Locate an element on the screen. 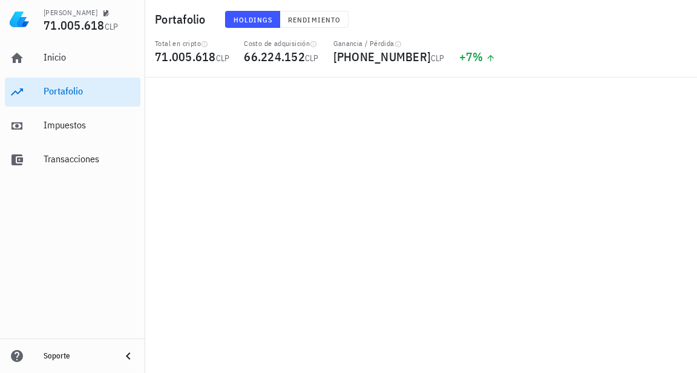 The width and height of the screenshot is (697, 373). span: 66.224.152 is located at coordinates (274, 56).